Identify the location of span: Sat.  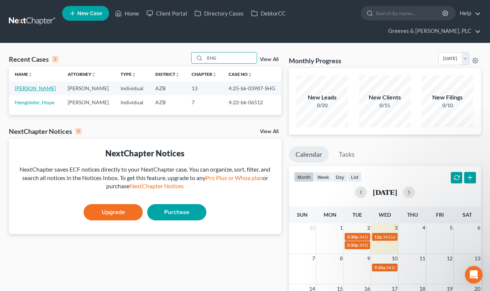
(467, 214).